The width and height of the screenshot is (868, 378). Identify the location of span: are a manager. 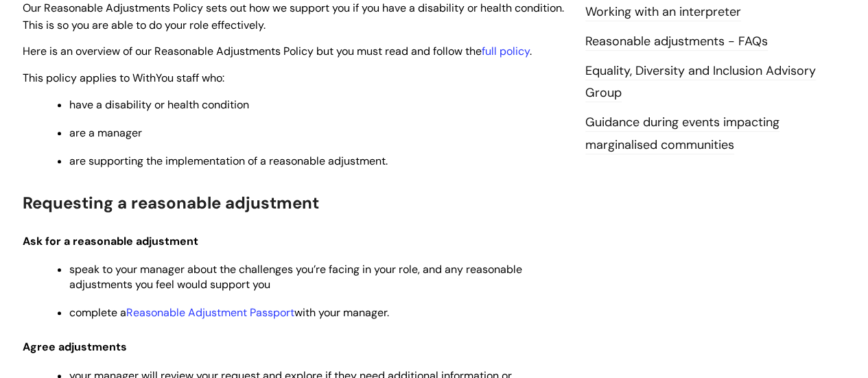
(106, 132).